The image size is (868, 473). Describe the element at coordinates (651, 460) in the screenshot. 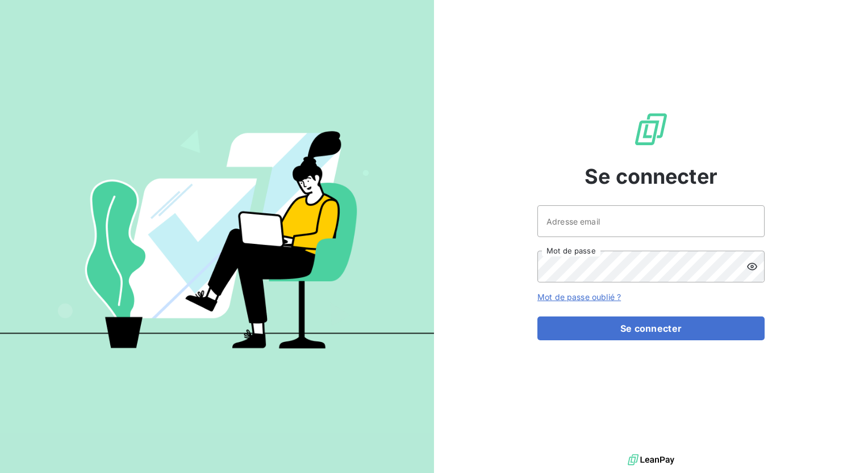

I see `img: logo` at that location.